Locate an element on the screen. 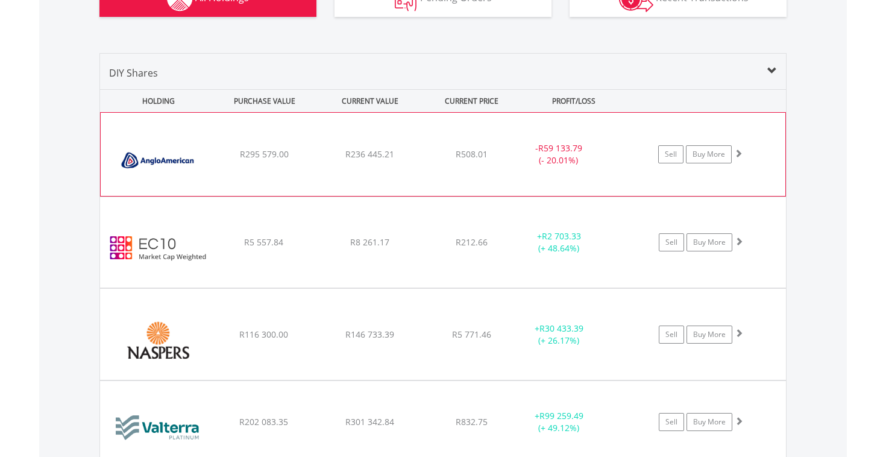 The image size is (886, 457). span: R8 261.17 is located at coordinates (370, 242).